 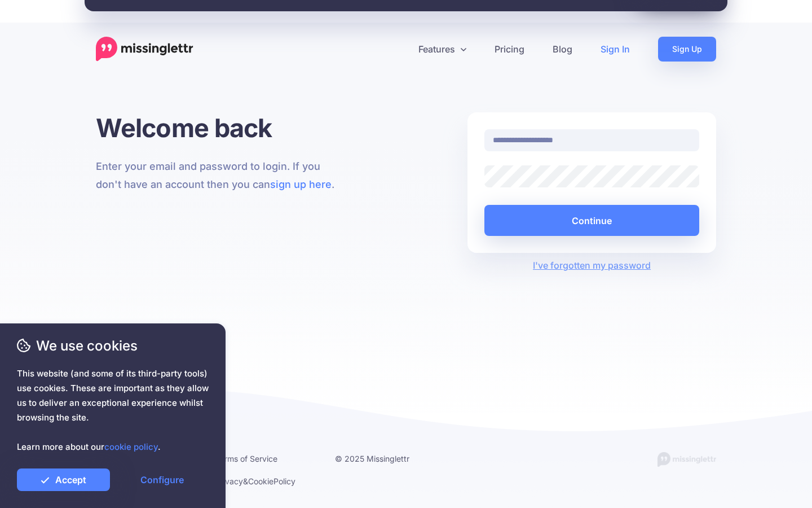 What do you see at coordinates (591, 265) in the screenshot?
I see `a: I've forgotten my password` at bounding box center [591, 265].